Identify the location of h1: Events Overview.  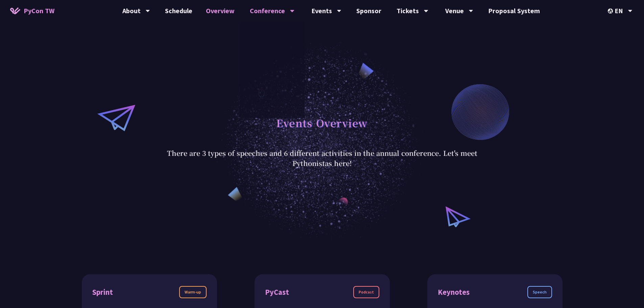
(322, 123).